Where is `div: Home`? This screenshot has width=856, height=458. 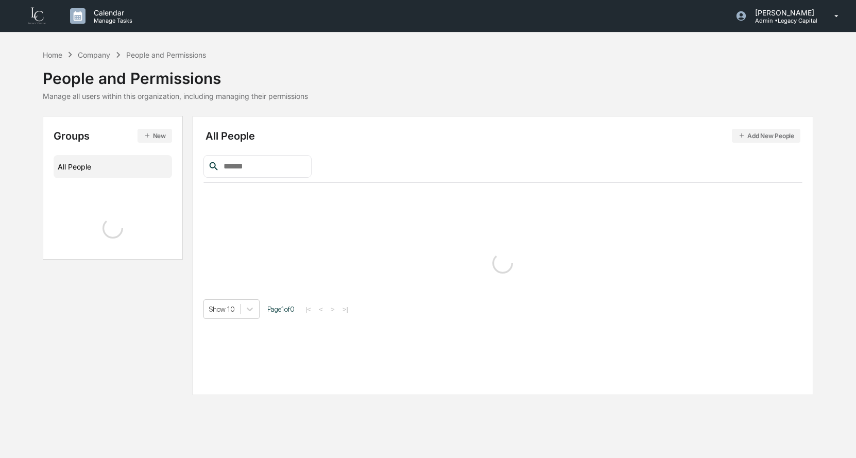
div: Home is located at coordinates (53, 55).